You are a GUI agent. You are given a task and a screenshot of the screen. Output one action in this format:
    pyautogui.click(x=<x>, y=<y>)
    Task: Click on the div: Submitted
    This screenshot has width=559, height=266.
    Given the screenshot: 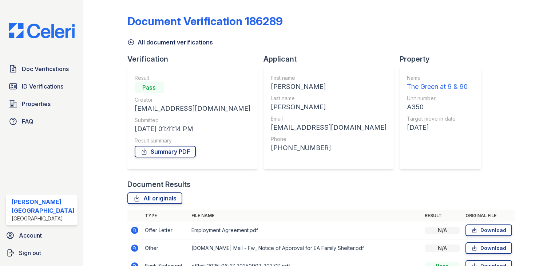 What is the action you would take?
    pyautogui.click(x=193, y=120)
    